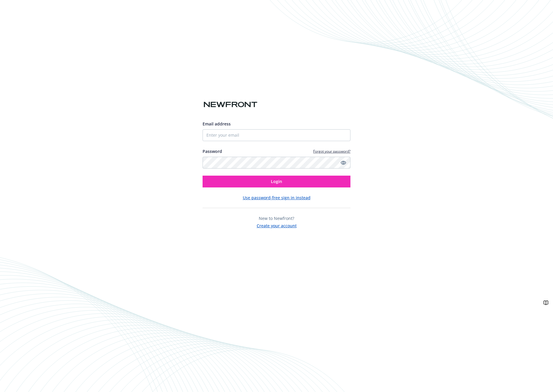 The image size is (553, 392). Describe the element at coordinates (276, 182) in the screenshot. I see `button: Login` at that location.